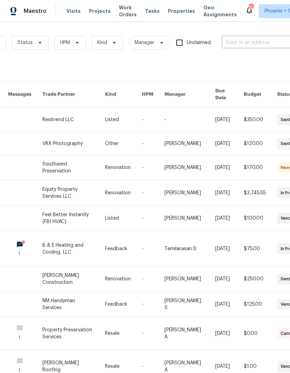 The height and width of the screenshot is (373, 290). I want to click on span: HPM, so click(65, 43).